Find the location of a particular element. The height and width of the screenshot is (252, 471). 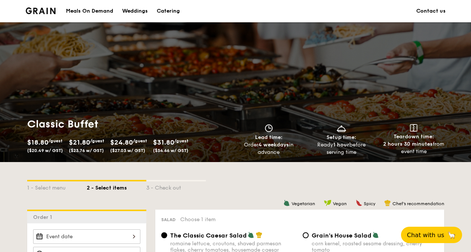

input: The Classic Caesar Saladromaine lettuce, croutons, shaved parmesan flakes, cherry tomatoes, house... is located at coordinates (164, 236).